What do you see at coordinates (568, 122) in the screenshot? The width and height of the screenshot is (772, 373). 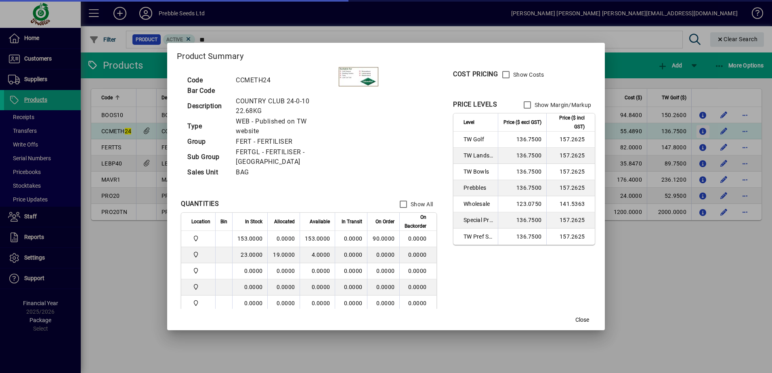 I see `span: Price ($ incl GST)` at bounding box center [568, 122].